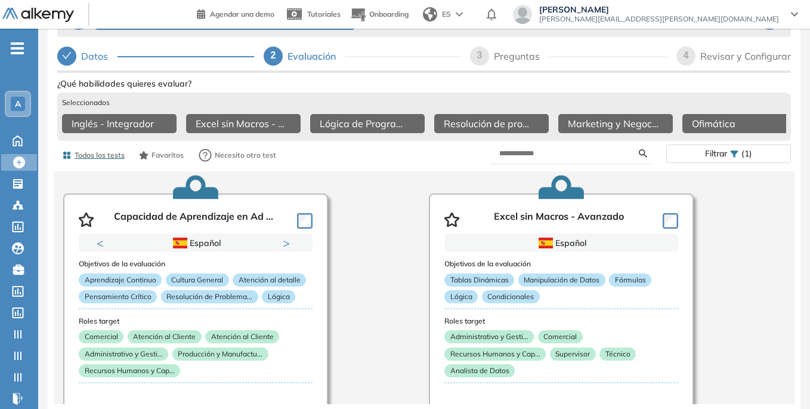 The image size is (810, 409). Describe the element at coordinates (480, 55) in the screenshot. I see `span: 3` at that location.